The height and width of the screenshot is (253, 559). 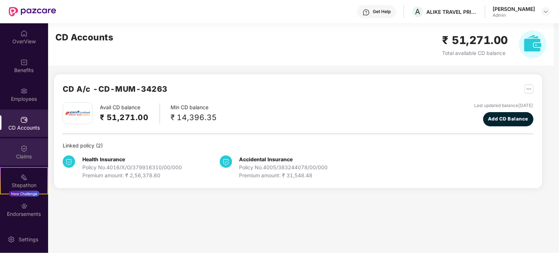 I want to click on div: Settings, so click(x=28, y=240).